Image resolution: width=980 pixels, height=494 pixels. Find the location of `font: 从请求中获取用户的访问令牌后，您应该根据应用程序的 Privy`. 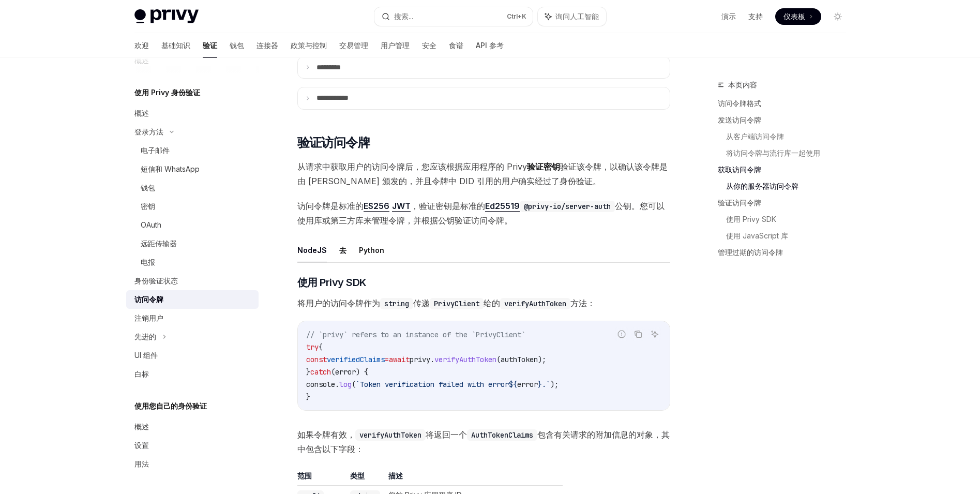

font: 从请求中获取用户的访问令牌后，您应该根据应用程序的 Privy is located at coordinates (412, 167).